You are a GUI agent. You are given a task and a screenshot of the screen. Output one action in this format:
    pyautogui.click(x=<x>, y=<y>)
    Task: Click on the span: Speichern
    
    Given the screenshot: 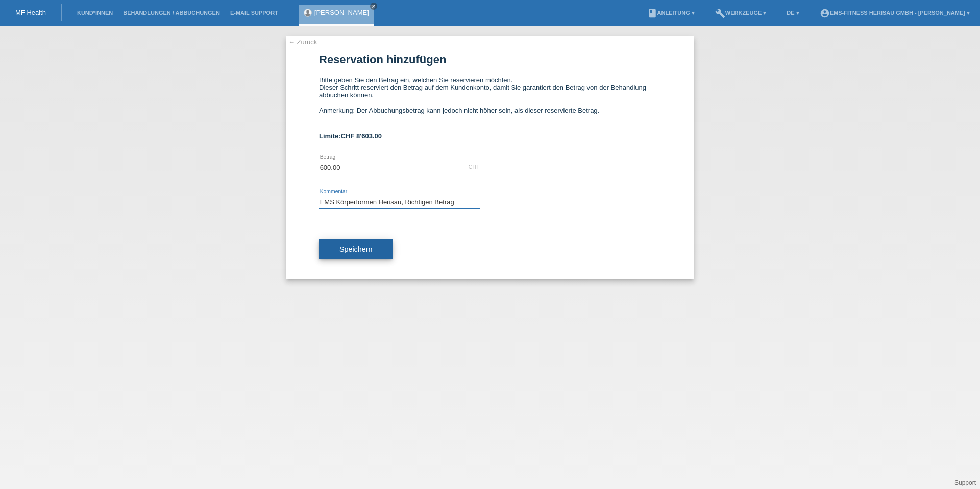 What is the action you would take?
    pyautogui.click(x=356, y=249)
    